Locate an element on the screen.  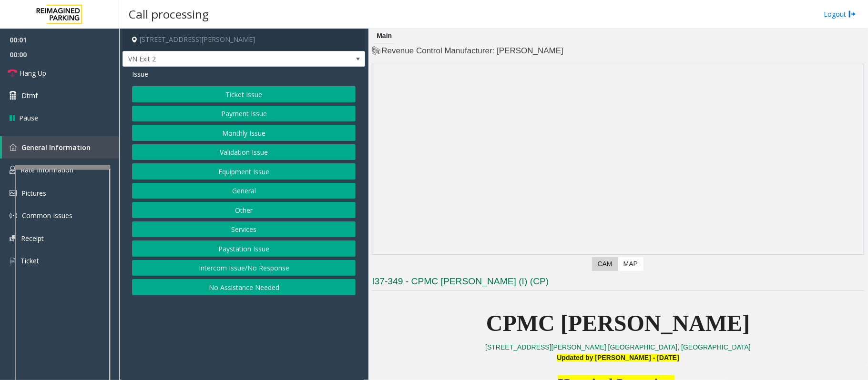
button: Intercom Issue/No Response is located at coordinates (244, 268).